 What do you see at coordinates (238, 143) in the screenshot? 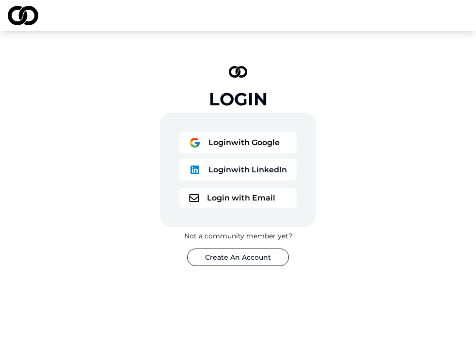
I see `button: logoLoginwith Google` at bounding box center [238, 143].